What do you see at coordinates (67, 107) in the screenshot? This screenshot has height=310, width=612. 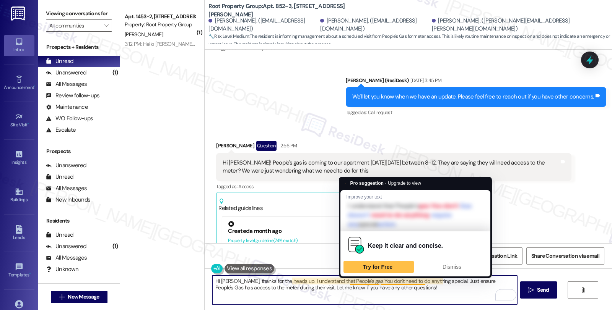 I see `div: Maintenance` at bounding box center [67, 107].